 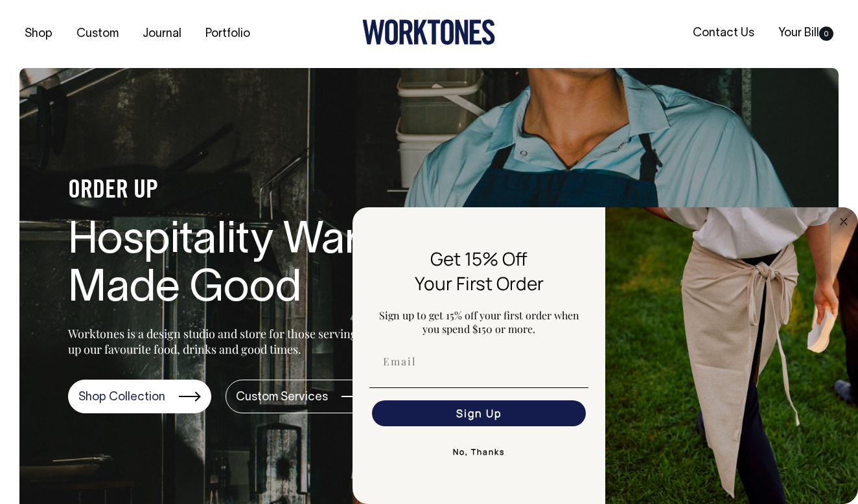 I want to click on button: Close dialog, so click(x=844, y=222).